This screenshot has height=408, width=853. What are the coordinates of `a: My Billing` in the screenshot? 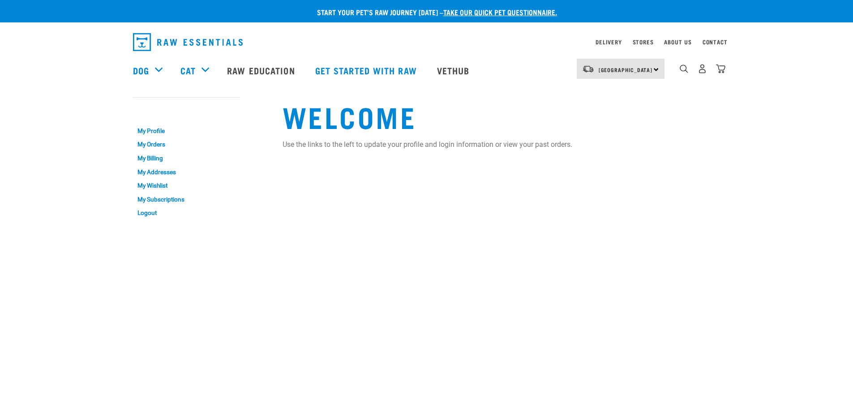 It's located at (187, 158).